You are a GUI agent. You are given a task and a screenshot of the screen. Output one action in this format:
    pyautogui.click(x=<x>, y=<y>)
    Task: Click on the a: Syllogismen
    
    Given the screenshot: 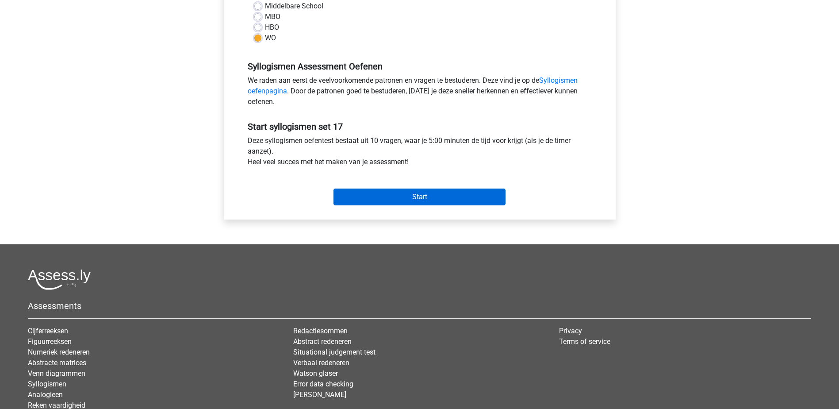 What is the action you would take?
    pyautogui.click(x=47, y=383)
    